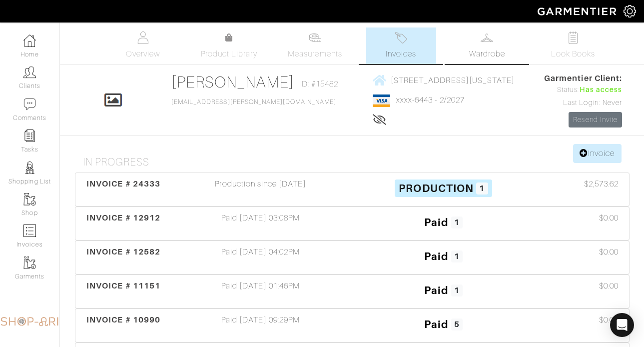 This screenshot has width=644, height=347. Describe the element at coordinates (487, 38) in the screenshot. I see `img: wardrobe-487a4870c1b7c33e795ec22d11cfc2ed9d08956e64fb3008fe2437562e282088.svg` at that location.